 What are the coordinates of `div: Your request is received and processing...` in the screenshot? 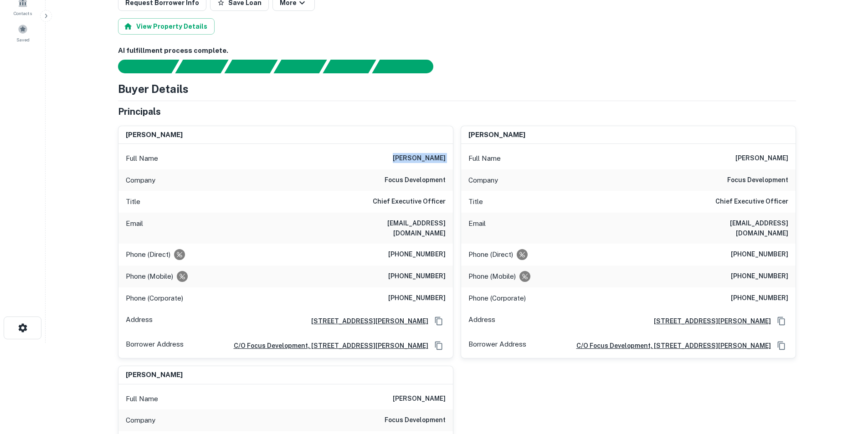 It's located at (201, 66).